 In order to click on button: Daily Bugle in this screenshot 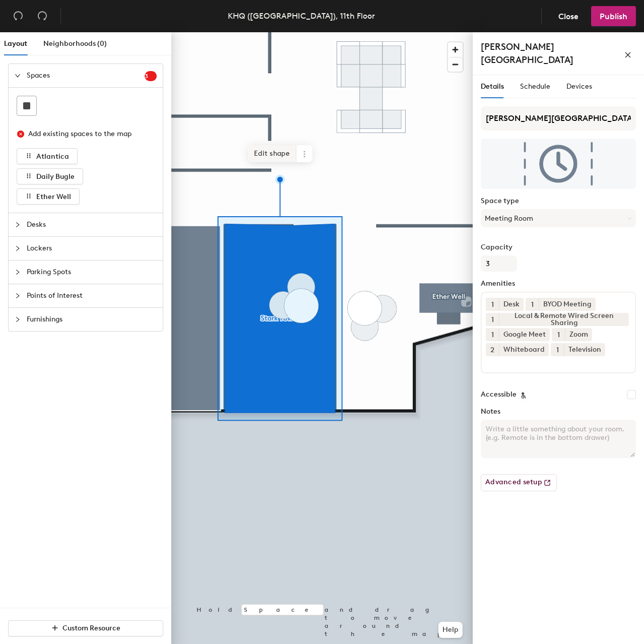, I will do `click(50, 176)`.